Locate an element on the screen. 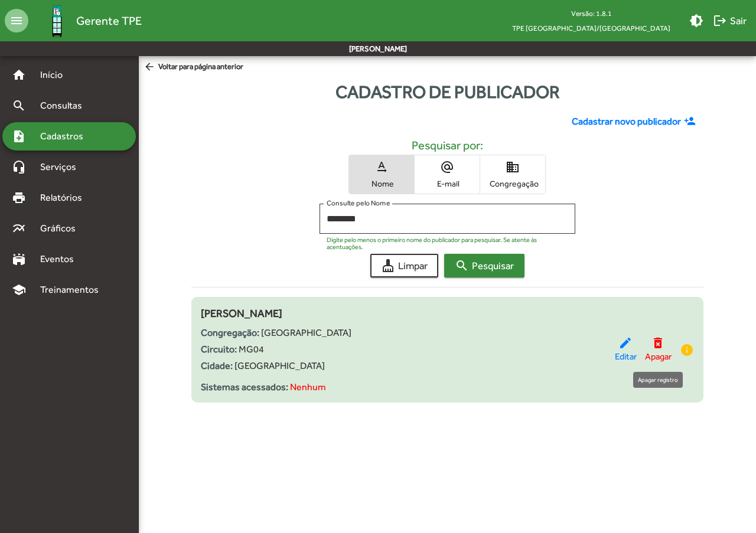  mat-icon: arrow_back is located at coordinates (151, 67).